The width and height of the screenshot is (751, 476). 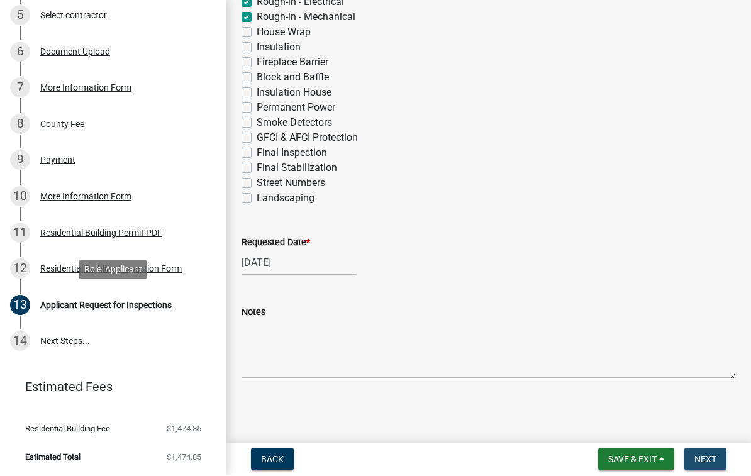 What do you see at coordinates (67, 429) in the screenshot?
I see `span: Residential Building Fee` at bounding box center [67, 429].